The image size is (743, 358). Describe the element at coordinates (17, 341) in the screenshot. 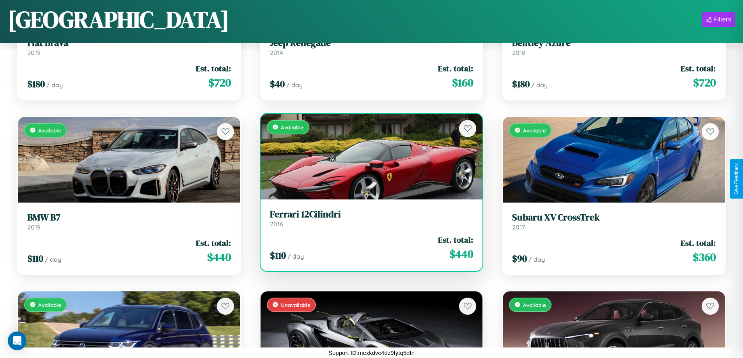

I see `div: Open Intercom Messenger` at that location.